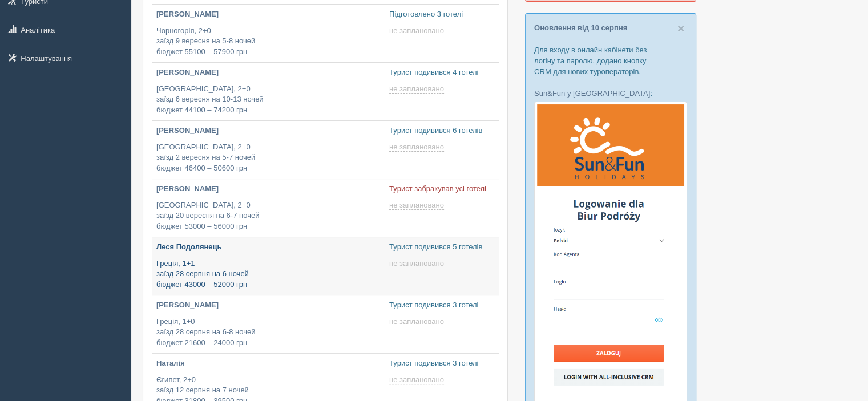 The height and width of the screenshot is (401, 868). What do you see at coordinates (268, 247) in the screenshot?
I see `p: Леся Подолянець` at bounding box center [268, 247].